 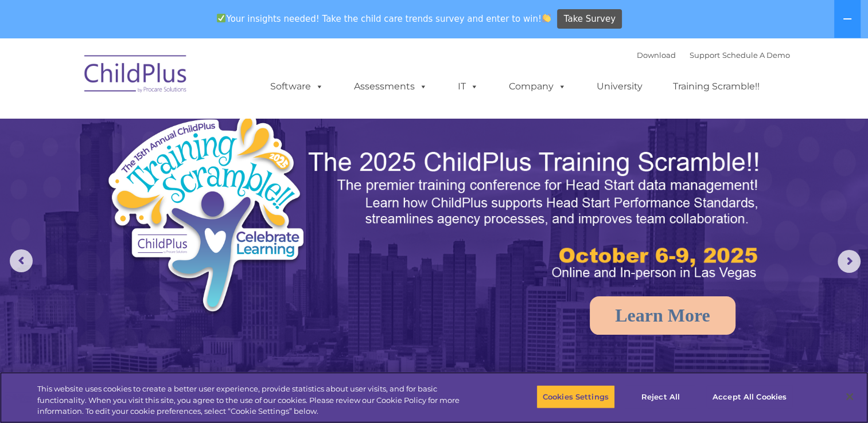 What do you see at coordinates (575, 397) in the screenshot?
I see `button: Cookies Settings` at bounding box center [575, 397].